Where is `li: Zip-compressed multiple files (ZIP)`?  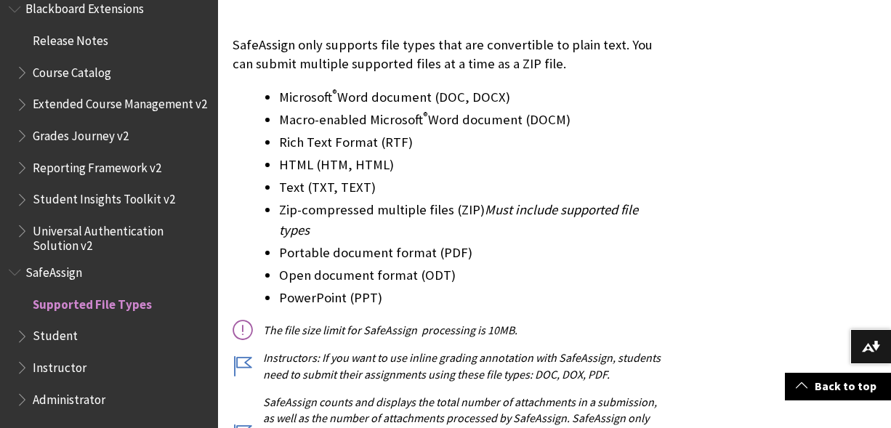
li: Zip-compressed multiple files (ZIP) is located at coordinates (470, 220).